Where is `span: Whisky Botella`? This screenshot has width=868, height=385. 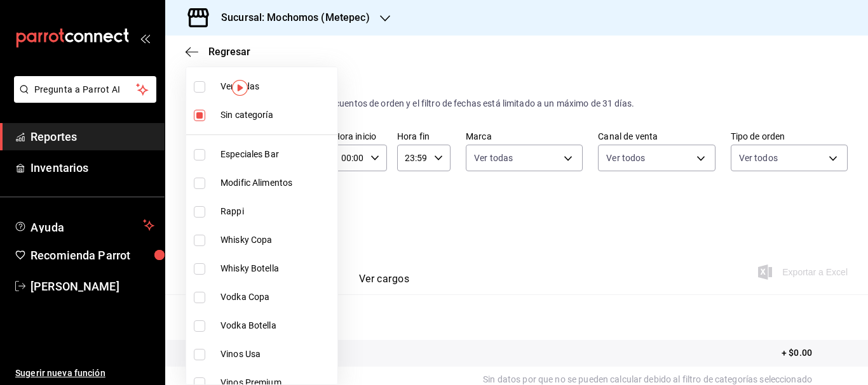
span: Whisky Botella is located at coordinates (276, 268).